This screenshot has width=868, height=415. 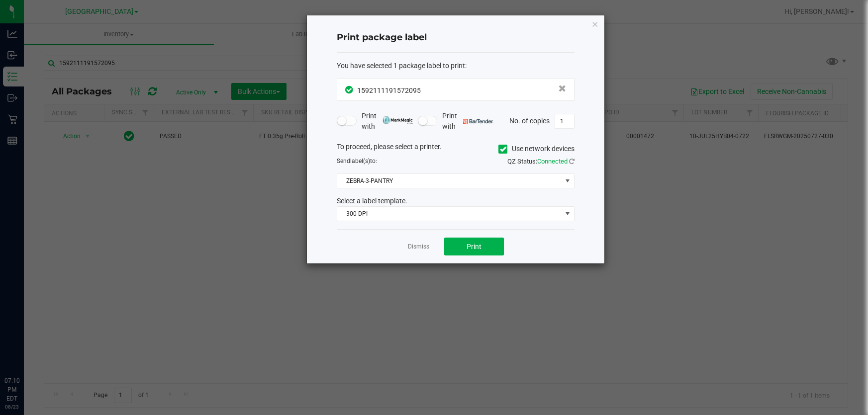 I want to click on span: QZ Status:, so click(x=540, y=161).